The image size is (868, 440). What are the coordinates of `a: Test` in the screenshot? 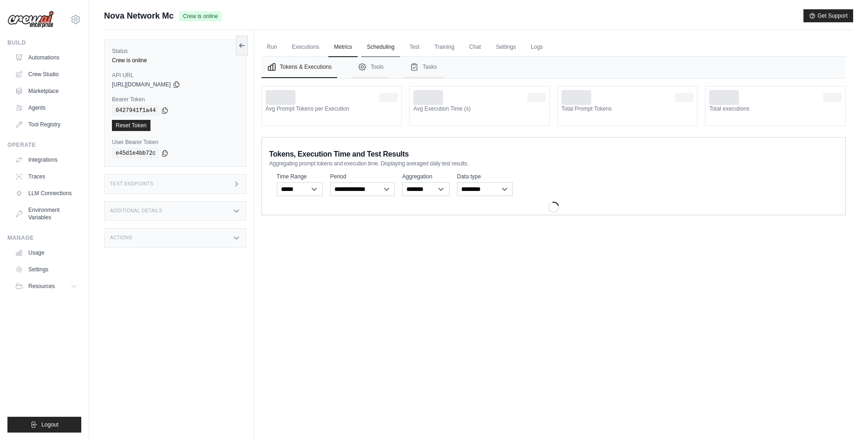 It's located at (414, 47).